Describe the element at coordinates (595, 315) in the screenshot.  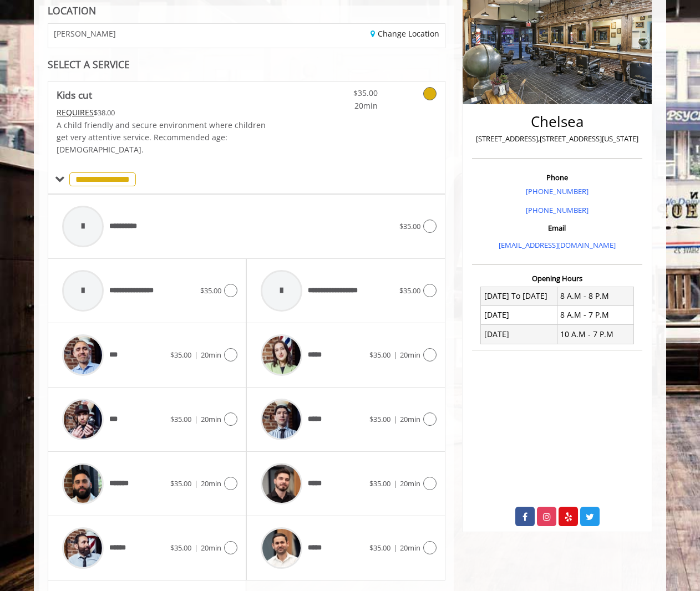
I see `td: 8 A.M - 7 P.M` at that location.